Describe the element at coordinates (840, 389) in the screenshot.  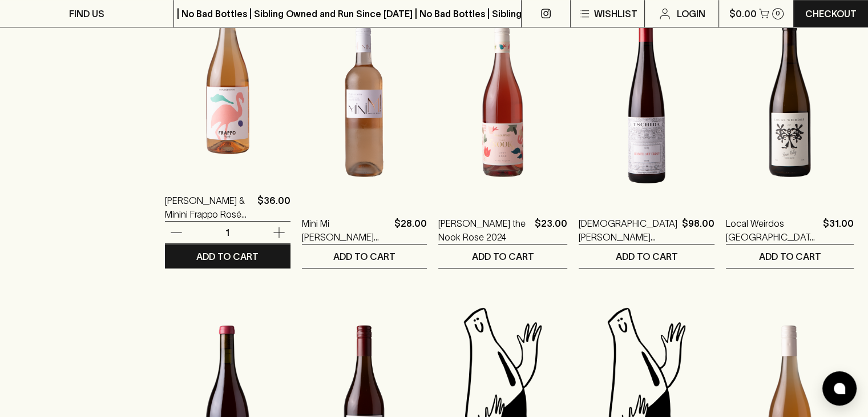
I see `img: bubble-icon` at that location.